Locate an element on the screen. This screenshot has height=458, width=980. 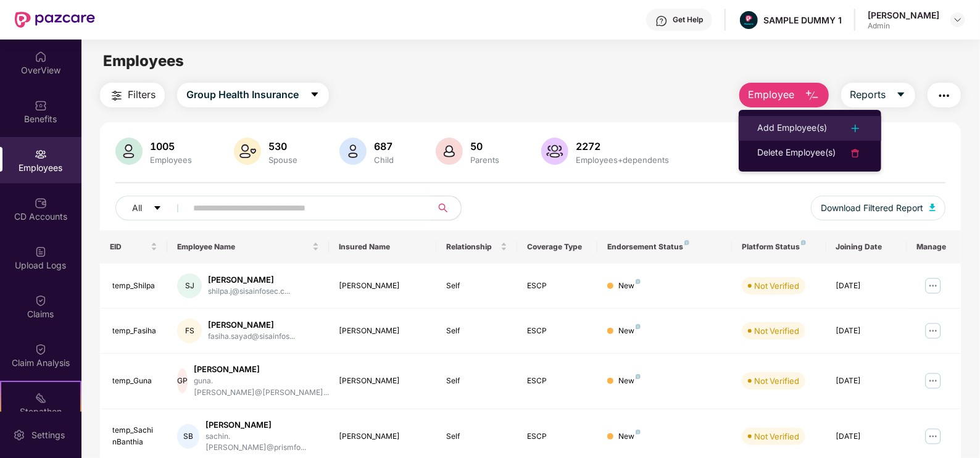
div: SB is located at coordinates (189, 436).